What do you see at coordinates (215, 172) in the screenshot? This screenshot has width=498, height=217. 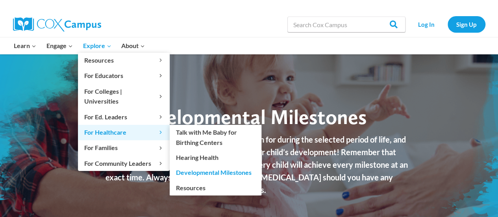 I see `a: Developmental Milestones` at bounding box center [215, 172].